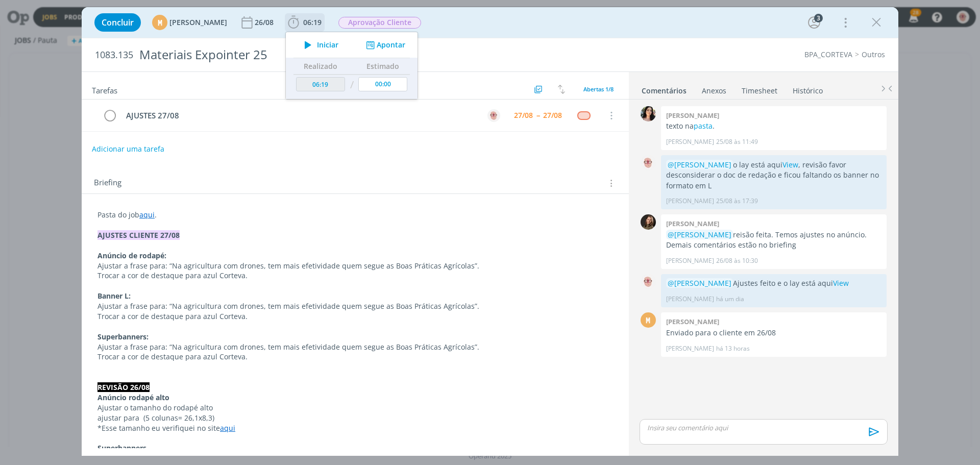 Image resolution: width=980 pixels, height=465 pixels. What do you see at coordinates (814, 22) in the screenshot?
I see `button: 3` at bounding box center [814, 22].